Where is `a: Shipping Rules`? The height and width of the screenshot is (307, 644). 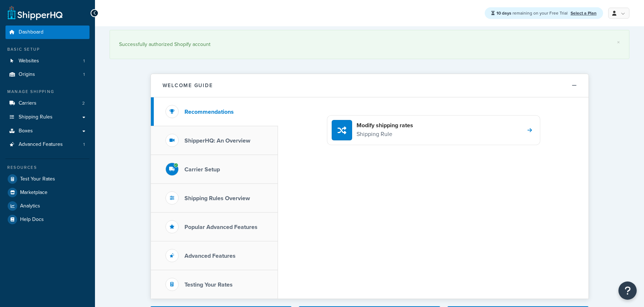
a: Shipping Rules is located at coordinates (48, 117).